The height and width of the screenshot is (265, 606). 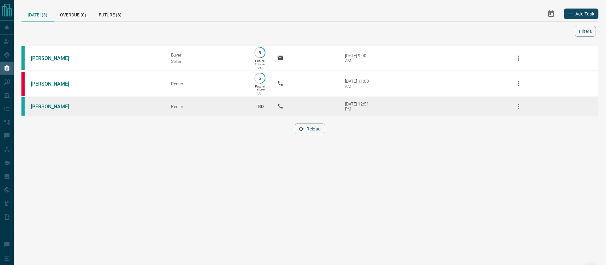 What do you see at coordinates (73, 14) in the screenshot?
I see `div: Overdue (0)` at bounding box center [73, 14].